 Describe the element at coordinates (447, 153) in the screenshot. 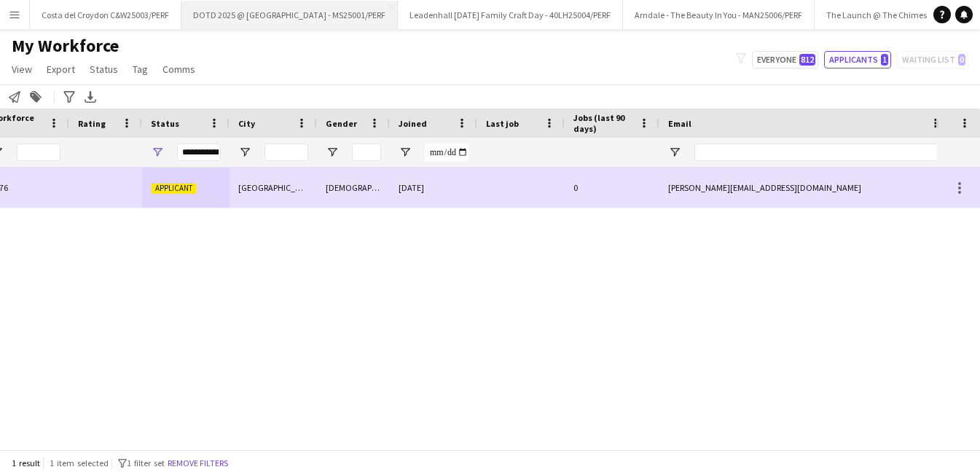

I see `input: Joined Filter Input` at that location.